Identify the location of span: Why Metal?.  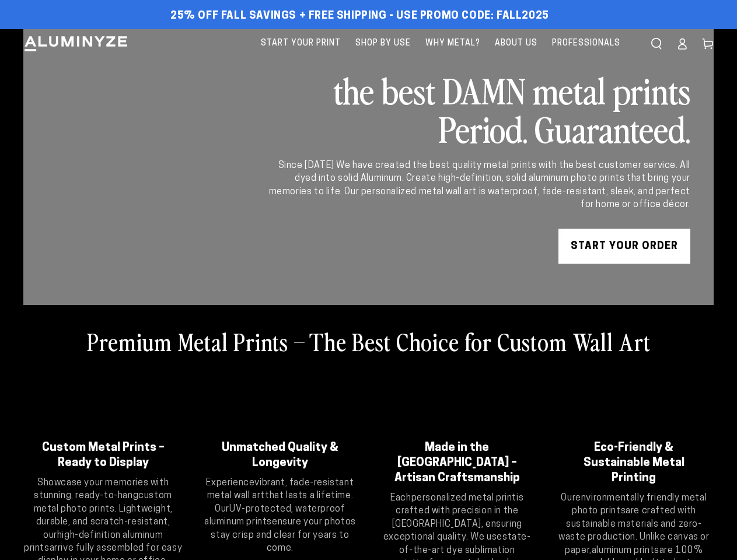
(453, 43).